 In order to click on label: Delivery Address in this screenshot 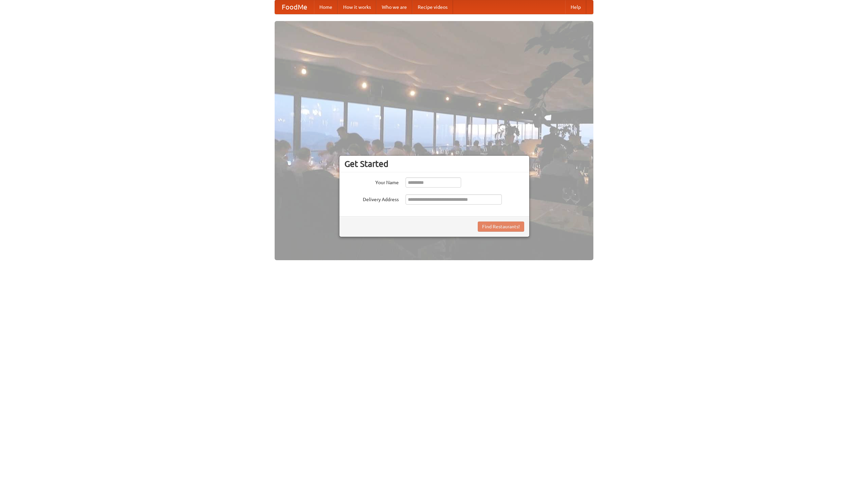, I will do `click(371, 198)`.